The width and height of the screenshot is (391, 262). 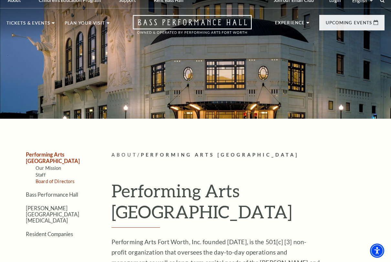 What do you see at coordinates (192, 27) in the screenshot?
I see `a: Open this option` at bounding box center [192, 27].